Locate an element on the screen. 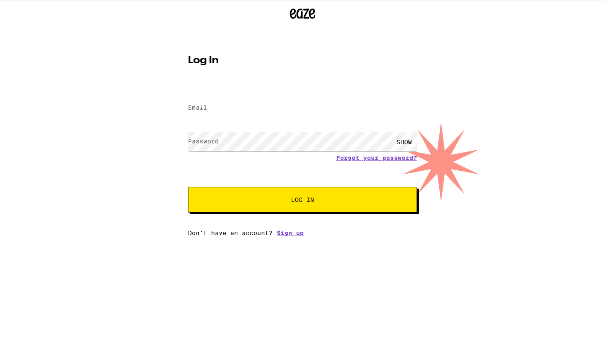 Image resolution: width=605 pixels, height=364 pixels. input: Email is located at coordinates (302, 108).